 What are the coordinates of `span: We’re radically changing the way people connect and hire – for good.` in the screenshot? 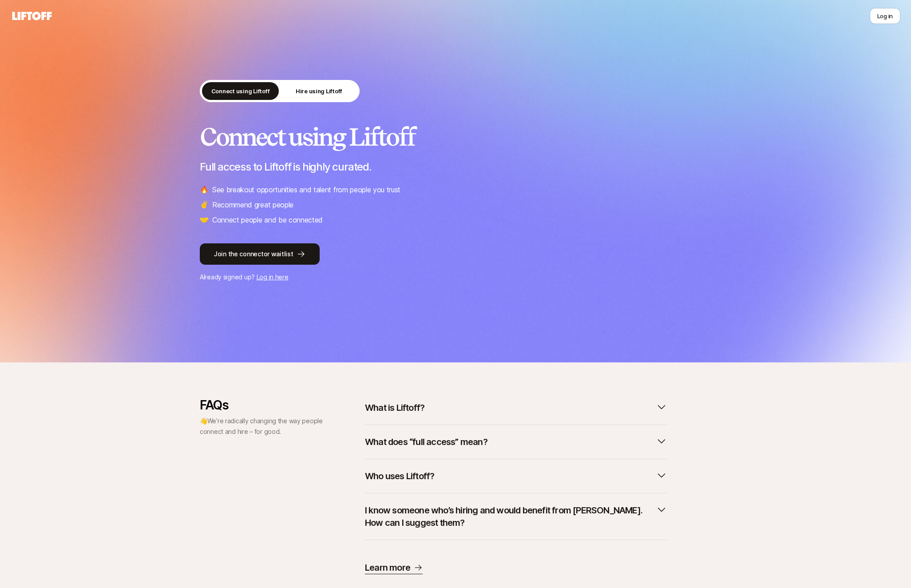 It's located at (261, 426).